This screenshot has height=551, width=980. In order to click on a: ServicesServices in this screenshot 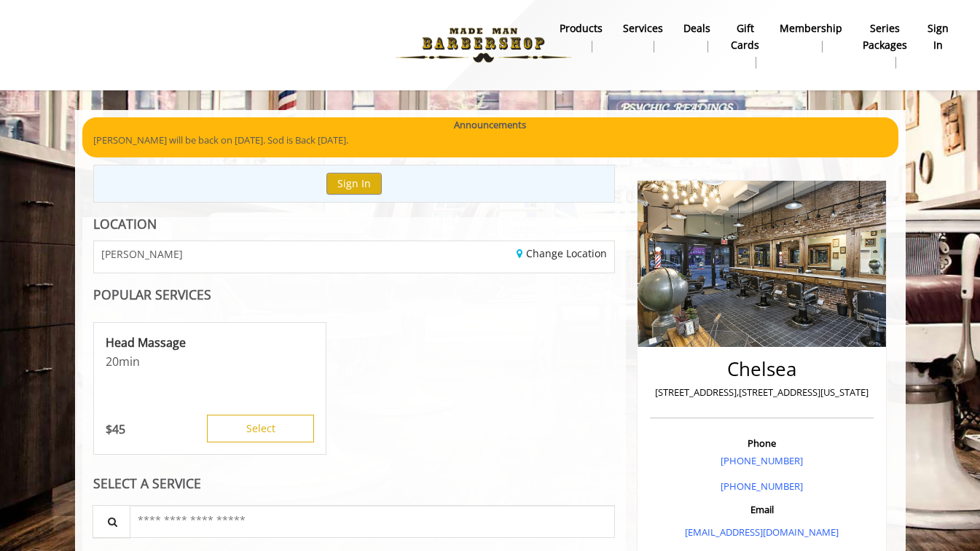, I will do `click(643, 37)`.